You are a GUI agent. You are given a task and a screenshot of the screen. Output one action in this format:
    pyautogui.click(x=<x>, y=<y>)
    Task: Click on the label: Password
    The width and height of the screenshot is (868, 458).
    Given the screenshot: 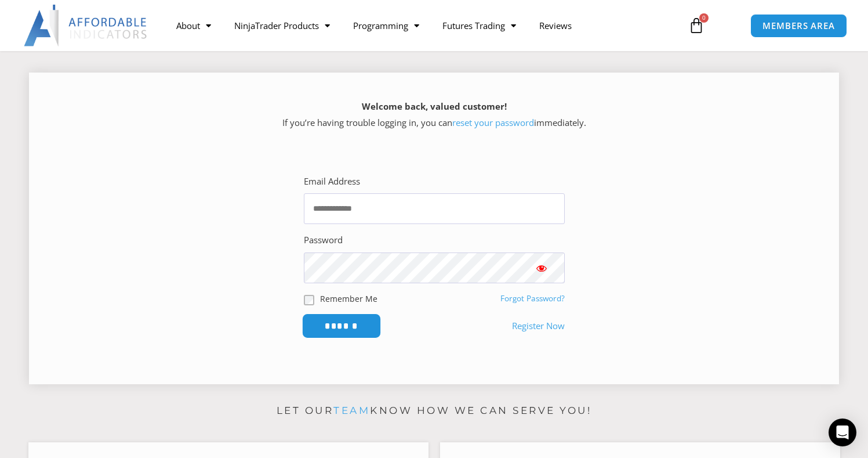 What is the action you would take?
    pyautogui.click(x=323, y=240)
    